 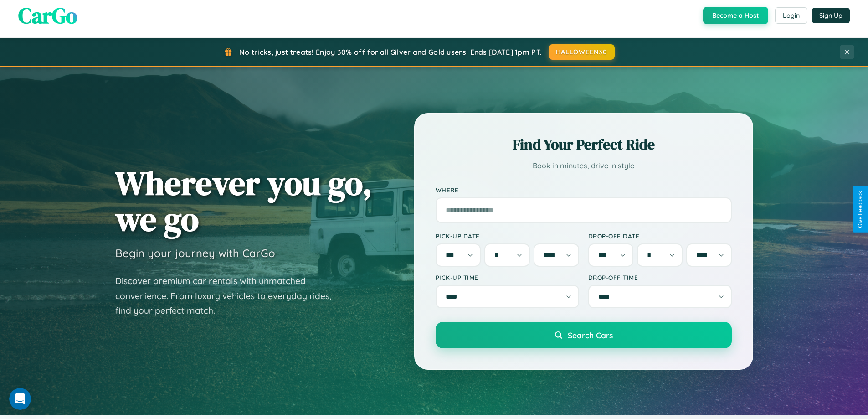 I want to click on button: Sign Up, so click(x=831, y=15).